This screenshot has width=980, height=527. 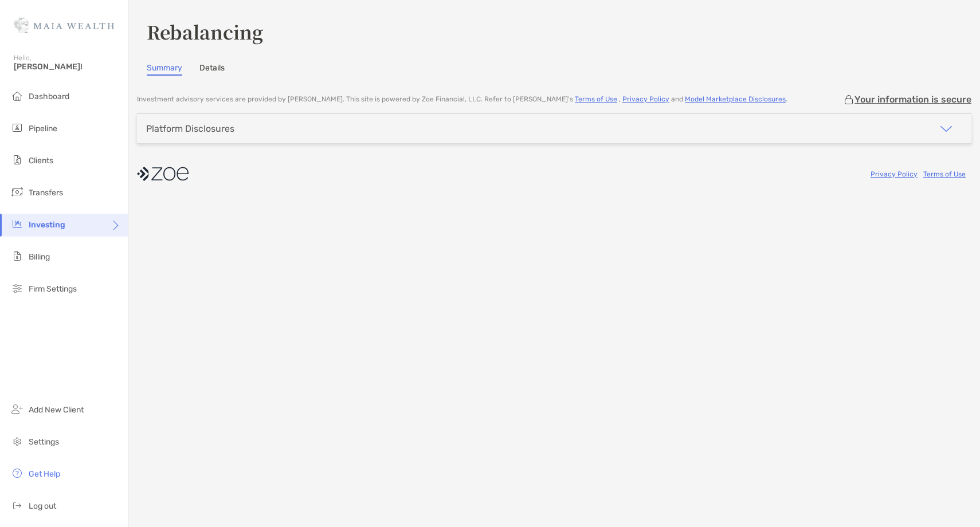 I want to click on img: company logo, so click(x=163, y=173).